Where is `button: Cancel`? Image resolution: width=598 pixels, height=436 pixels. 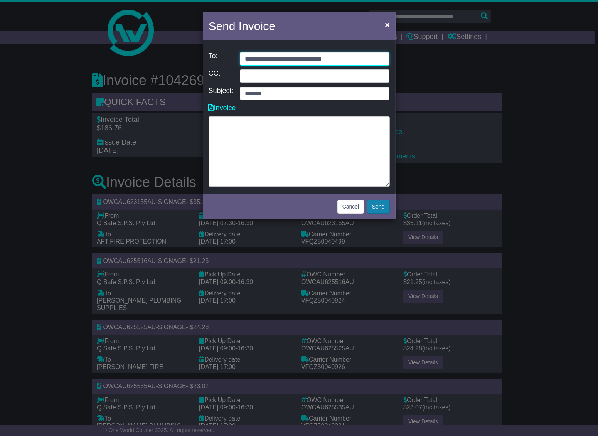 button: Cancel is located at coordinates (351, 207).